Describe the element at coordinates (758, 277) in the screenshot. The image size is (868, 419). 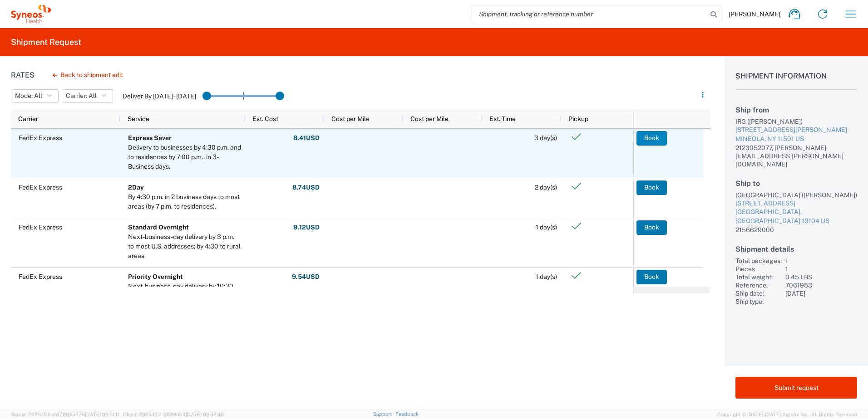
I see `div: Total weight:` at that location.